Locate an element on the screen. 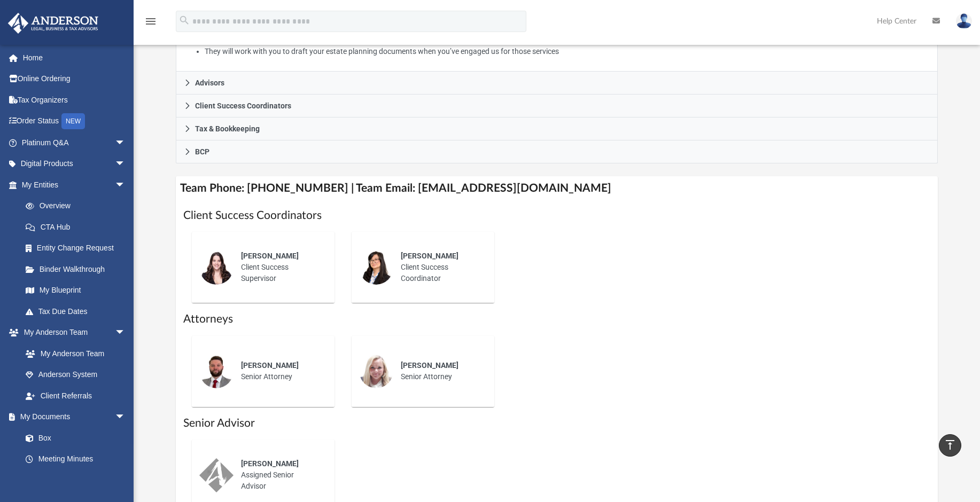  a: Home is located at coordinates (74, 57).